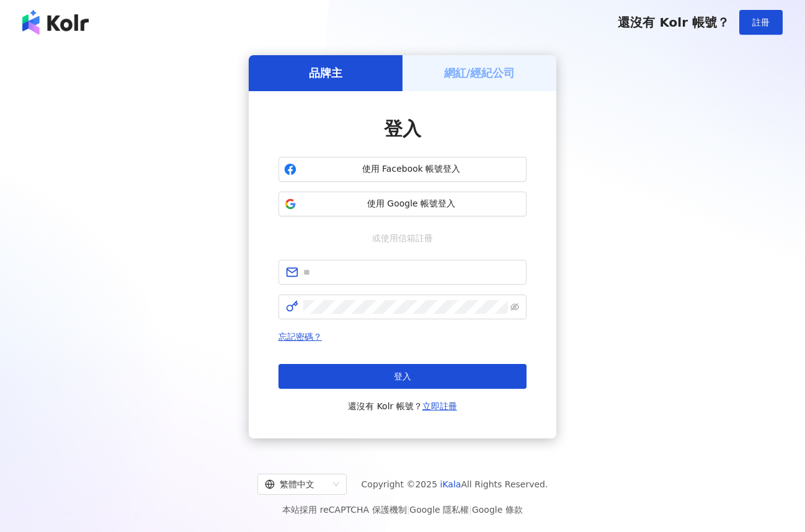 The width and height of the screenshot is (805, 532). Describe the element at coordinates (497, 510) in the screenshot. I see `a: Google 條款` at that location.